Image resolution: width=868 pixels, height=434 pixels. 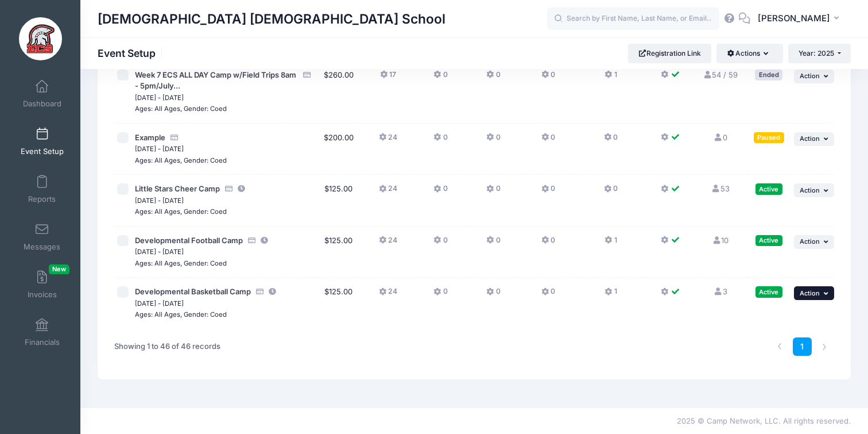 What do you see at coordinates (273, 291) in the screenshot?
I see `i: This session is currently scheduled to pause registration at 17:00 PM America/New York on 10/17/2...` at bounding box center [273, 291].